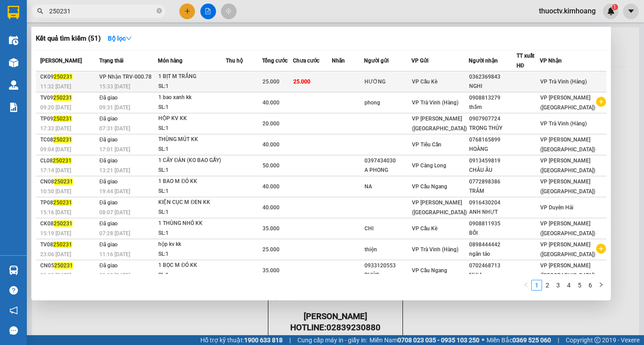 The height and width of the screenshot is (345, 644). Describe the element at coordinates (192, 98) in the screenshot. I see `div: 1 bao xanh kk` at that location.